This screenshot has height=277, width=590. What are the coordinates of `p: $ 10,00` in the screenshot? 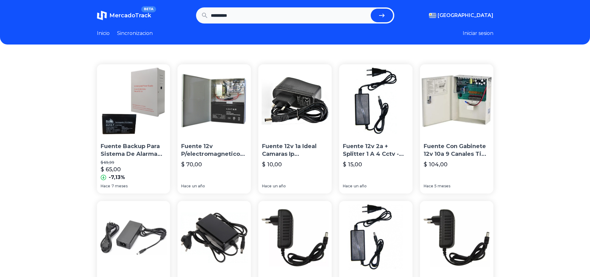 It's located at (272, 165).